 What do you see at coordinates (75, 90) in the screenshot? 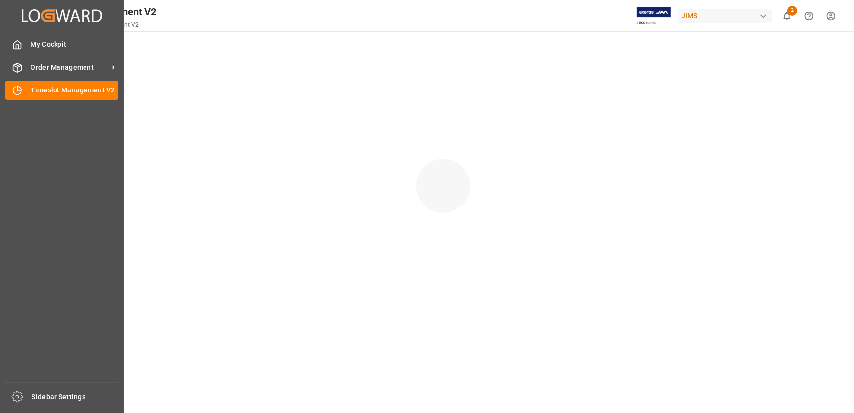
I see `span: Timeslot Management V2` at bounding box center [75, 90].